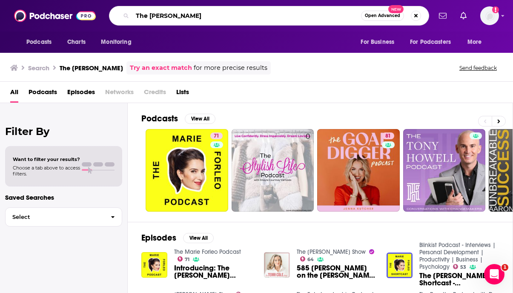 The height and width of the screenshot is (293, 513). I want to click on img: Podchaser - Follow, Share and Rate Podcasts, so click(55, 16).